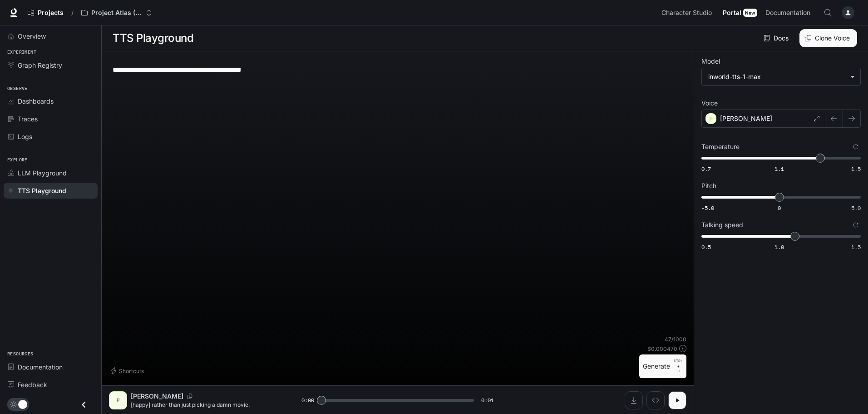 This screenshot has height=414, width=868. What do you see at coordinates (32, 36) in the screenshot?
I see `span: Overview` at bounding box center [32, 36].